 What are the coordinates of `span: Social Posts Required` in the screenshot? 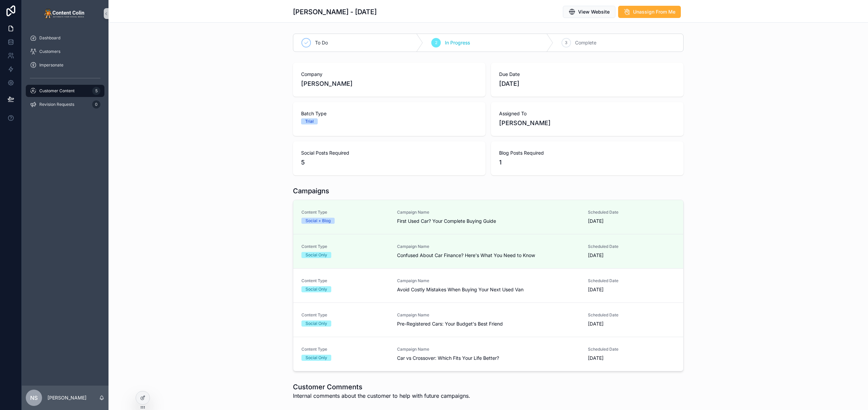 It's located at (389, 153).